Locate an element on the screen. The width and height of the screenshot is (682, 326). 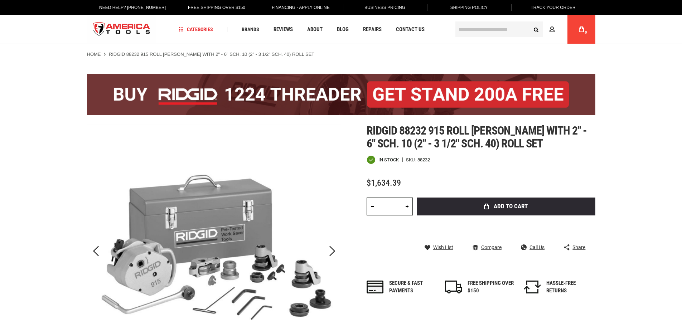
a: Brands is located at coordinates (250, 29).